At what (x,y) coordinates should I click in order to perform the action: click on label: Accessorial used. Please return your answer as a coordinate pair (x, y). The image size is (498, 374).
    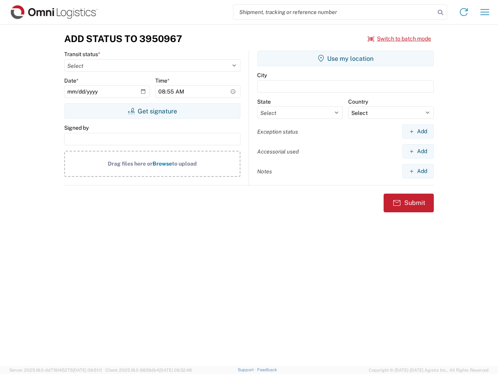
    Looking at the image, I should click on (278, 151).